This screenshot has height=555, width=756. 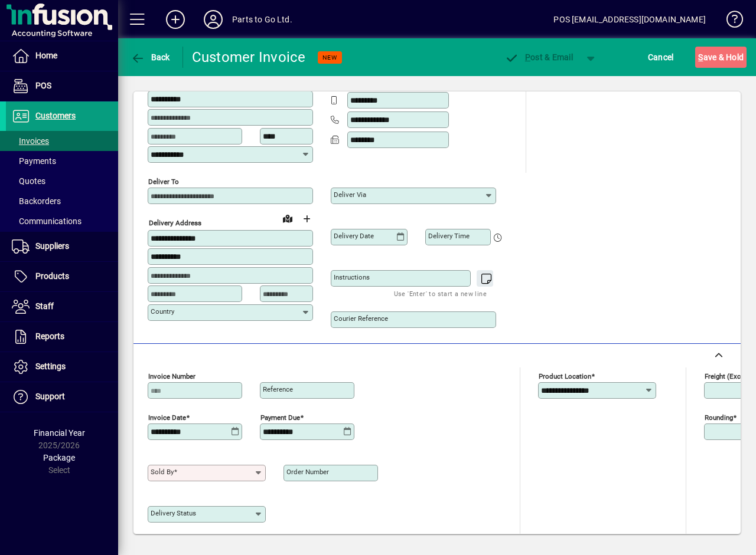 What do you see at coordinates (718, 417) in the screenshot?
I see `mat-label: Rounding` at bounding box center [718, 417].